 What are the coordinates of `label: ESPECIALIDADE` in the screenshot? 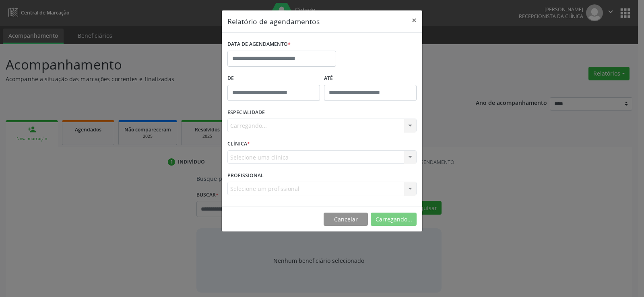 It's located at (246, 113).